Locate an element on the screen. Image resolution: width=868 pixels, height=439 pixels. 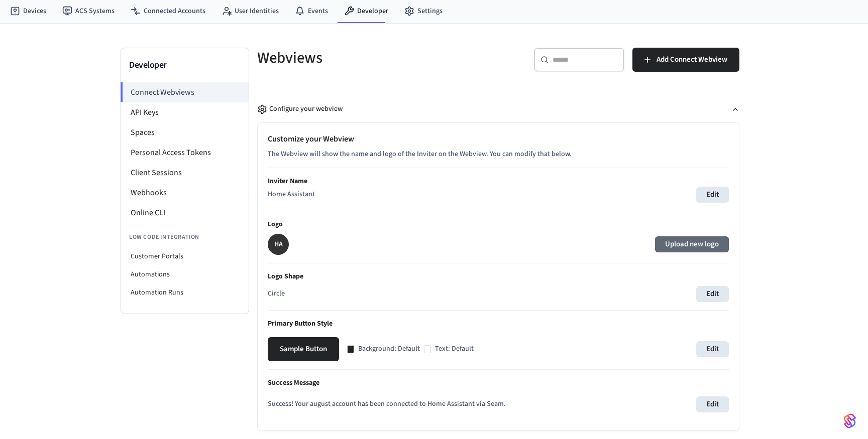
button: Add Connect Webview is located at coordinates (685, 60).